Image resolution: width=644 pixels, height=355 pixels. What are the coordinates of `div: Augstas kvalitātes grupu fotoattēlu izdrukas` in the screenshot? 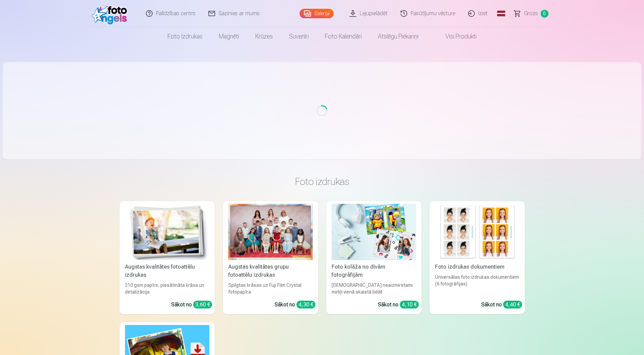 It's located at (271, 271).